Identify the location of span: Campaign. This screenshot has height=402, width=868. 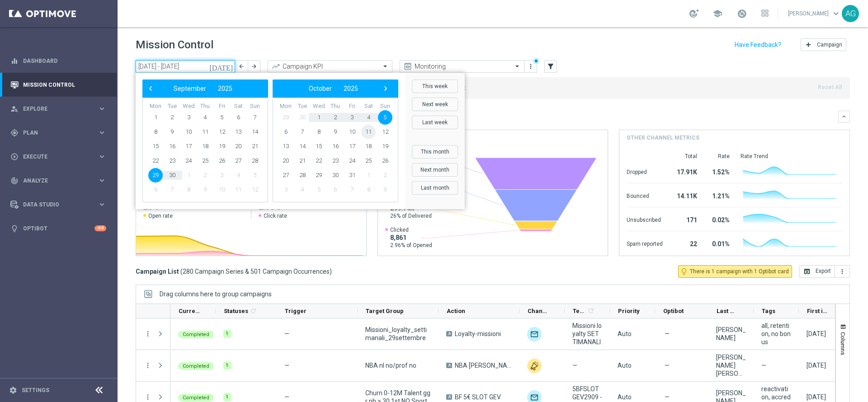
(830, 45).